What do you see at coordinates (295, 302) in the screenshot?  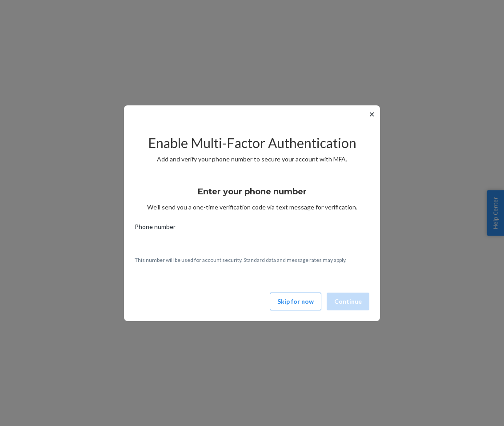 I see `button: Skip for now` at bounding box center [295, 302].